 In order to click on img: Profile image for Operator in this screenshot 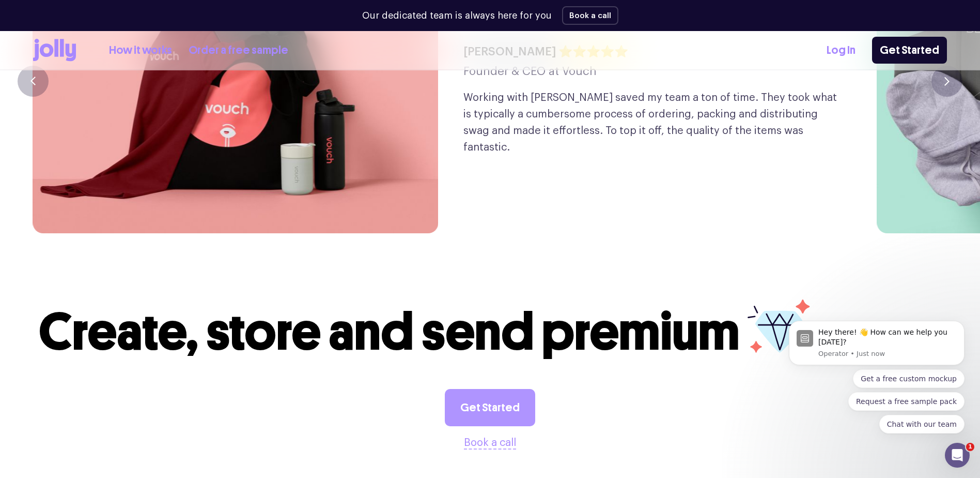, I will do `click(31, 30)`.